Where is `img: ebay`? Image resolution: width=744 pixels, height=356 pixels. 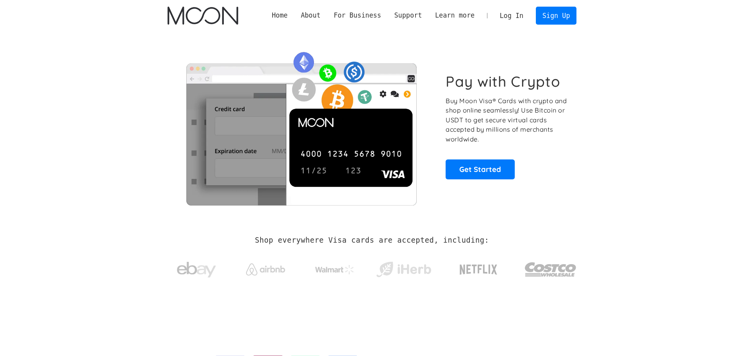
img: ebay is located at coordinates (196, 269).